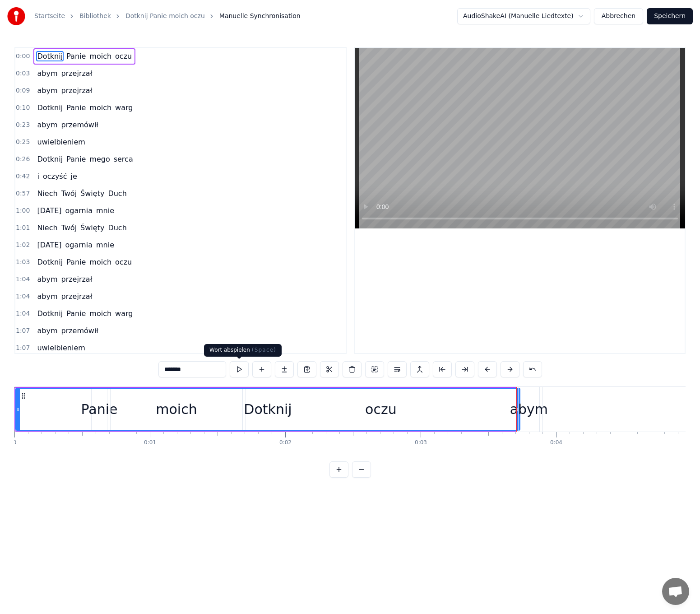 This screenshot has height=614, width=700. Describe the element at coordinates (23, 142) in the screenshot. I see `span: 0:25` at that location.